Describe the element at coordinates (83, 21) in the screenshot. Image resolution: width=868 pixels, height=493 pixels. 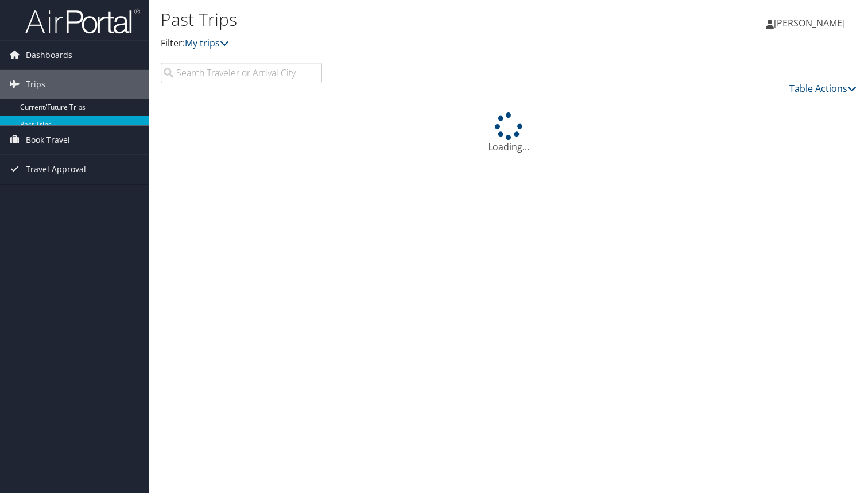
I see `img: airportal-logo.png` at that location.